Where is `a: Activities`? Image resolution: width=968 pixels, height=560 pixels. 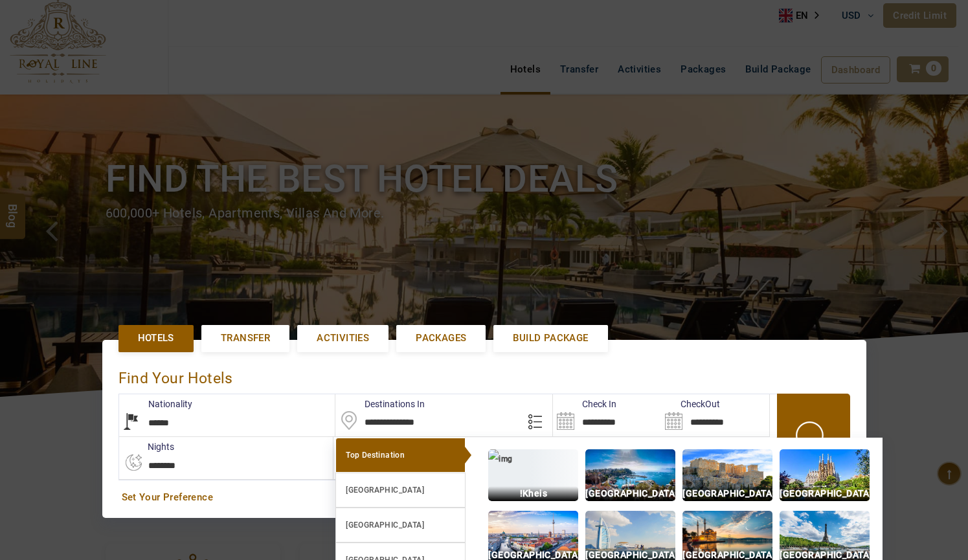
a: Activities is located at coordinates (342, 338).